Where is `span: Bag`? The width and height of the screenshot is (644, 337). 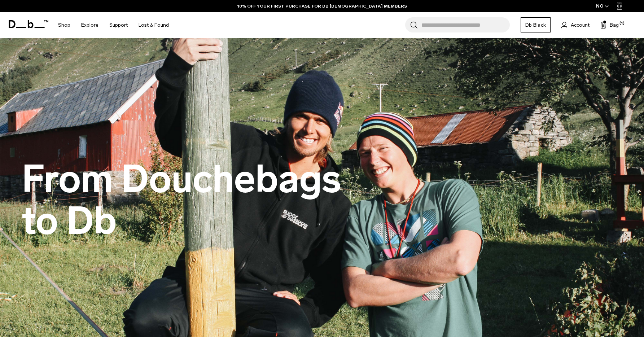
span: Bag is located at coordinates (614, 25).